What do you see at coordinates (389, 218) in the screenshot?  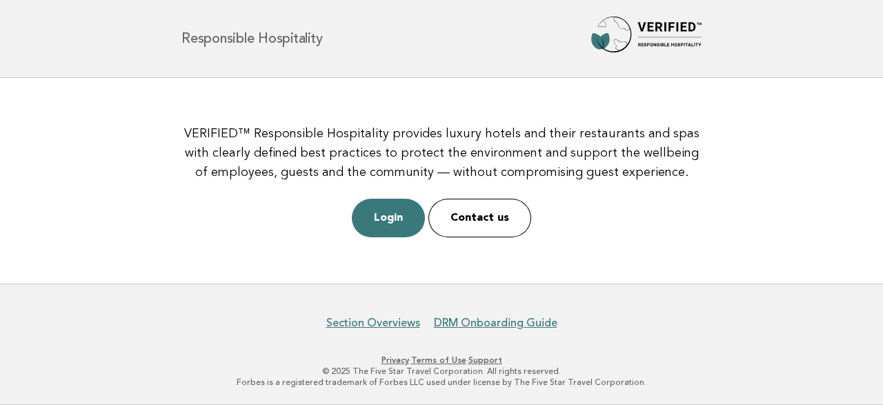 I see `a: Login` at bounding box center [389, 218].